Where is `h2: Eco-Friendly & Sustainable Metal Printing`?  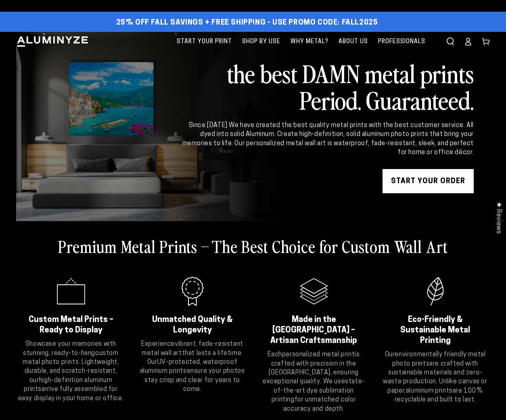
h2: Eco-Friendly & Sustainable Metal Printing is located at coordinates (435, 331).